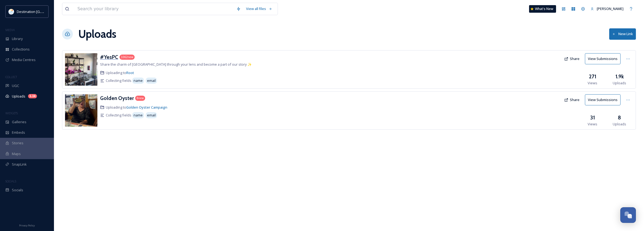  What do you see at coordinates (19, 164) in the screenshot?
I see `span: SnapLink` at bounding box center [19, 164].